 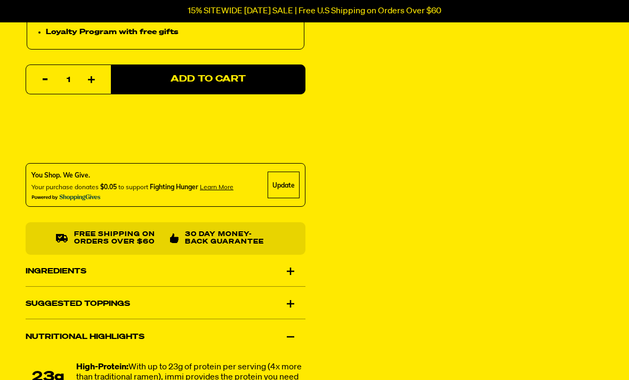 What do you see at coordinates (165, 272) in the screenshot?
I see `div: Ingredients` at bounding box center [165, 272].